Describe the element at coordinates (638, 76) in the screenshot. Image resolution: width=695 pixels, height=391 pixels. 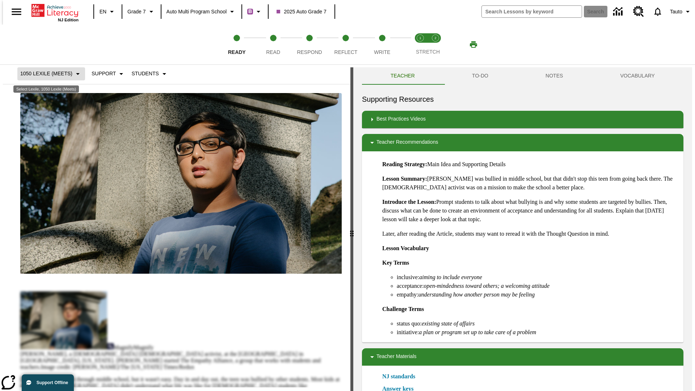
I see `button: VOCABULARY` at that location.